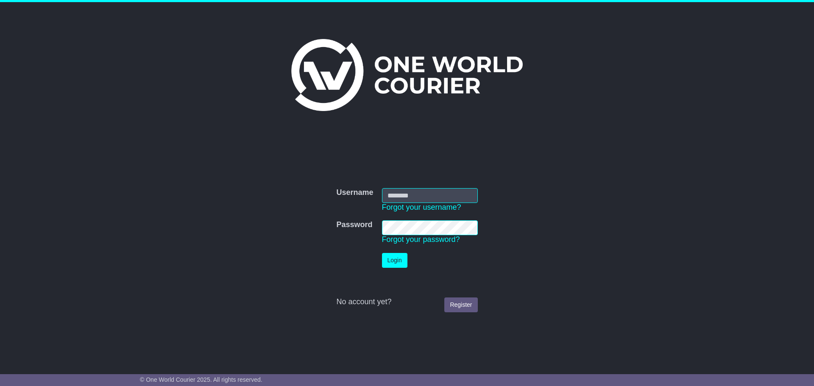 This screenshot has width=814, height=386. What do you see at coordinates (354, 193) in the screenshot?
I see `label: Username` at bounding box center [354, 193].